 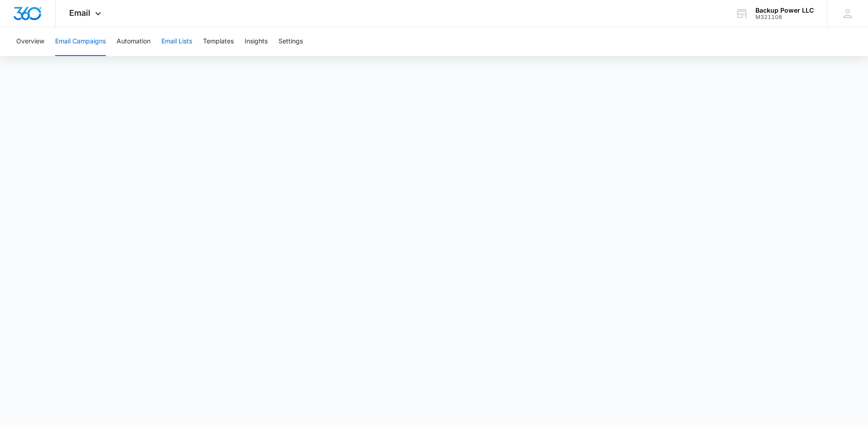 What do you see at coordinates (79, 13) in the screenshot?
I see `span: Email` at bounding box center [79, 13].